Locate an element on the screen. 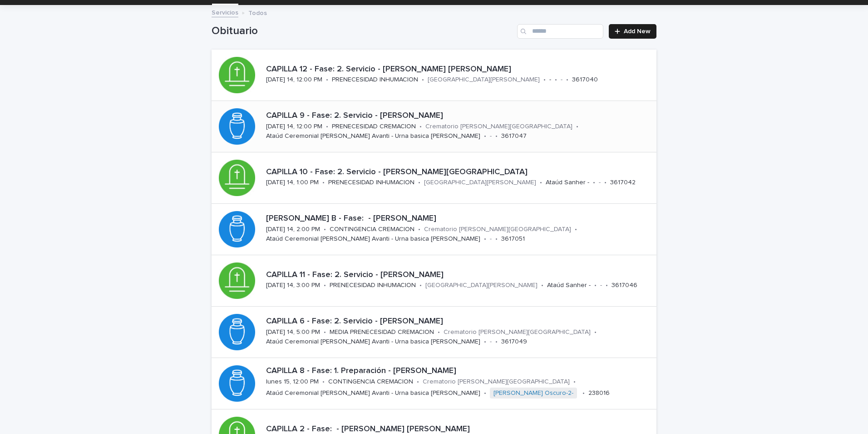 Image resolution: width=868 pixels, height=434 pixels. p: 3617046 is located at coordinates (624, 285).